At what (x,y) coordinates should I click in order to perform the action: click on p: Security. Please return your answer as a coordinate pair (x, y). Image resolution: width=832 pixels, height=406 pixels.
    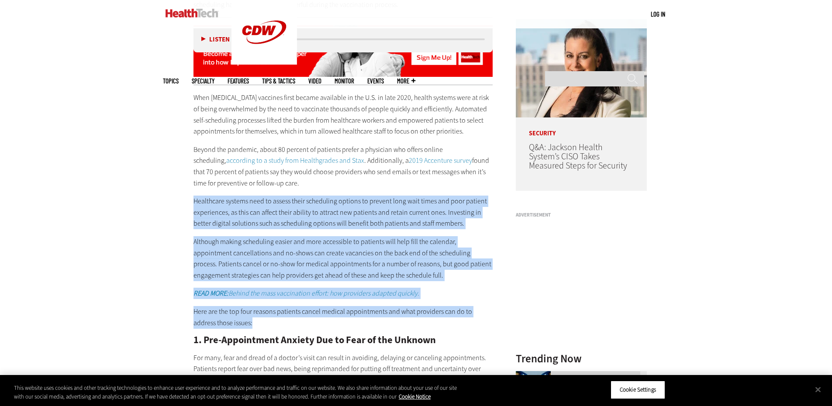
    Looking at the image, I should click on (581, 127).